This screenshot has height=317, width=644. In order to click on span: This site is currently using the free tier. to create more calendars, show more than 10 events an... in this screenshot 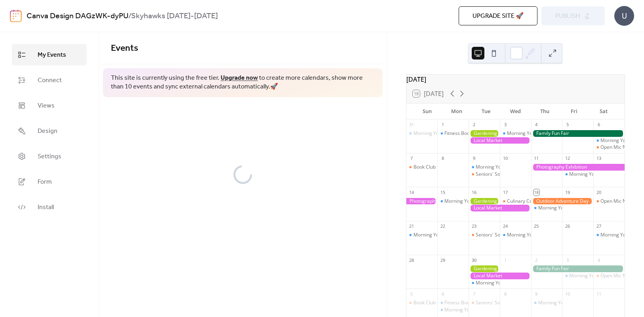, I will do `click(243, 83)`.